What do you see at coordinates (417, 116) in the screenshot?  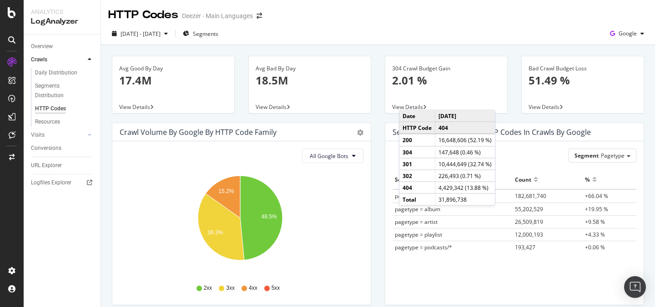 I see `td: Date` at bounding box center [417, 116].